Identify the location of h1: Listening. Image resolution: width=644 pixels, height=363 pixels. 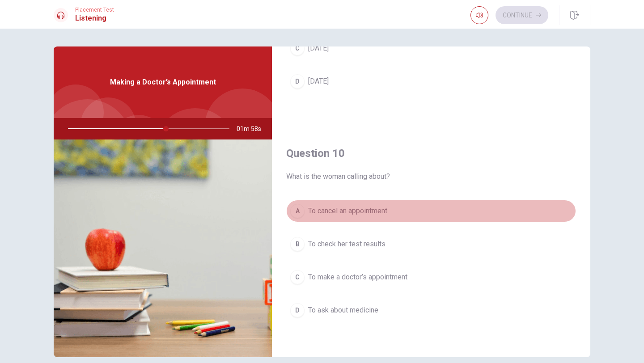
(94, 18).